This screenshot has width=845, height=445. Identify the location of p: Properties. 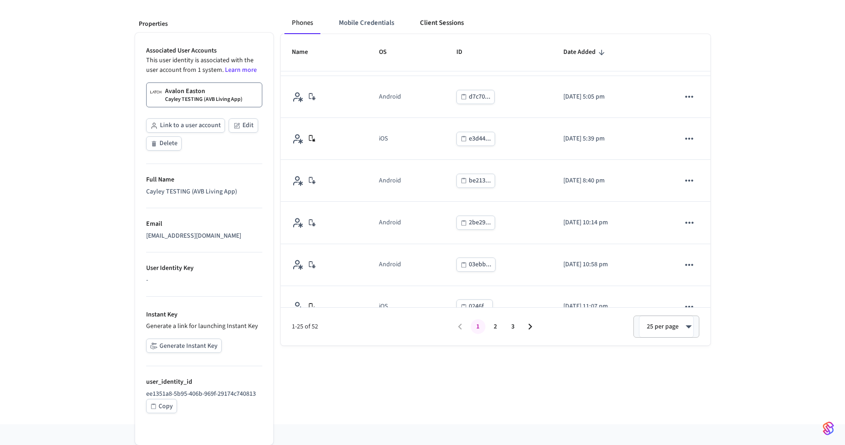
(204, 24).